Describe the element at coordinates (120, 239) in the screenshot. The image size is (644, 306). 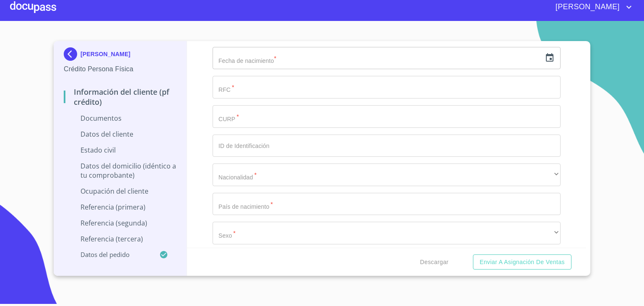
I see `p: Referencia (tercera)` at that location.